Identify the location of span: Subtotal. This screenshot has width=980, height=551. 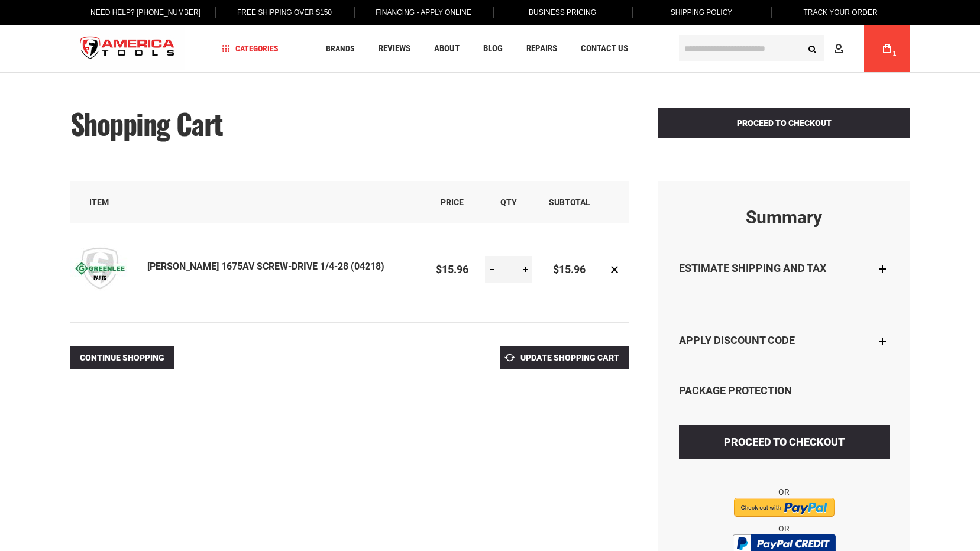
(570, 202).